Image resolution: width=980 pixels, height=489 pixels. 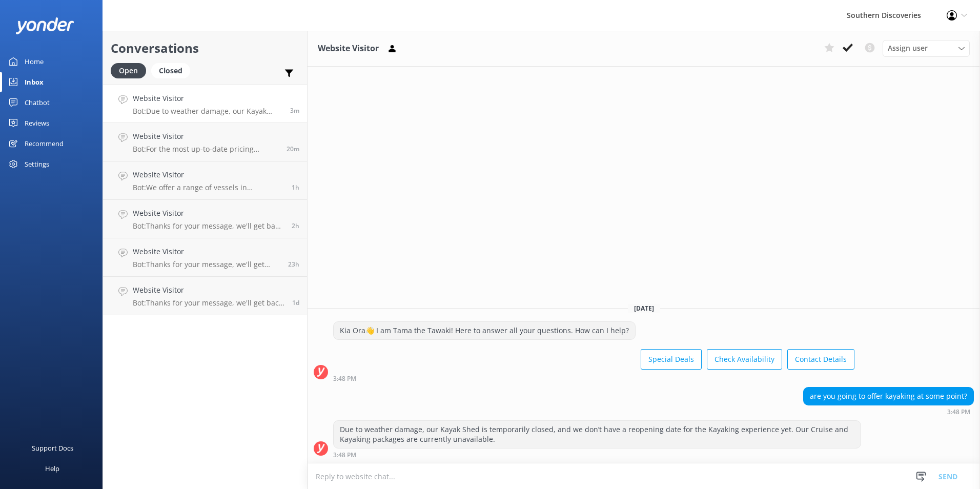 What do you see at coordinates (485, 331) in the screenshot?
I see `div: Kia Ora👋 I am Tama the Tawaki! Here to answer all your questions. How can I help?` at bounding box center [485, 331].